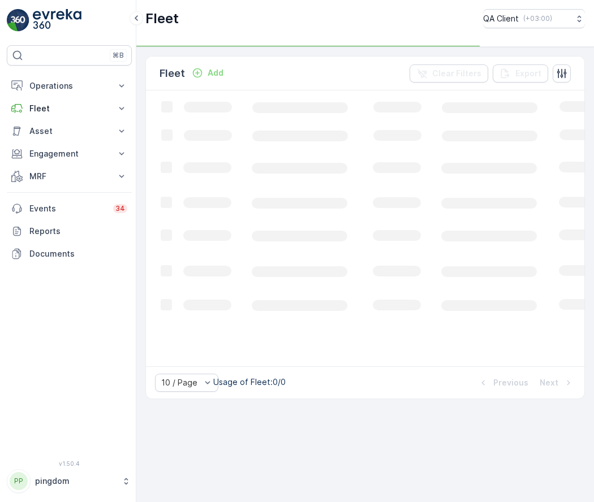 The image size is (594, 502). What do you see at coordinates (69, 131) in the screenshot?
I see `button: Asset` at bounding box center [69, 131].